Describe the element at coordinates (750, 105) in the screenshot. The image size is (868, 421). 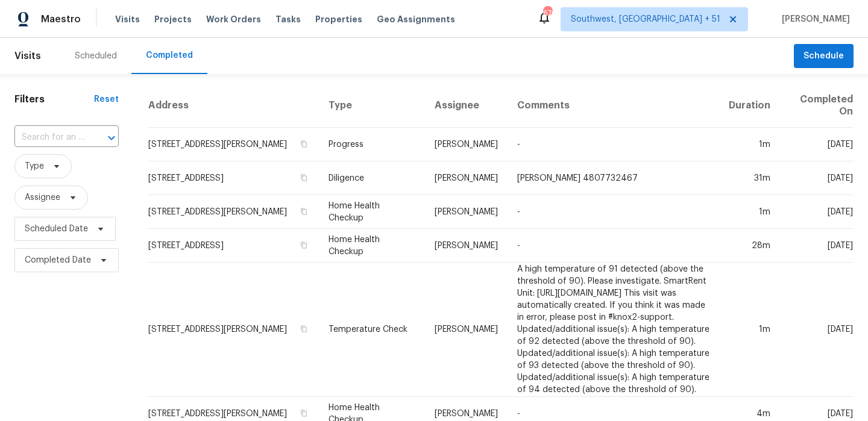
I see `th: Duration` at that location.